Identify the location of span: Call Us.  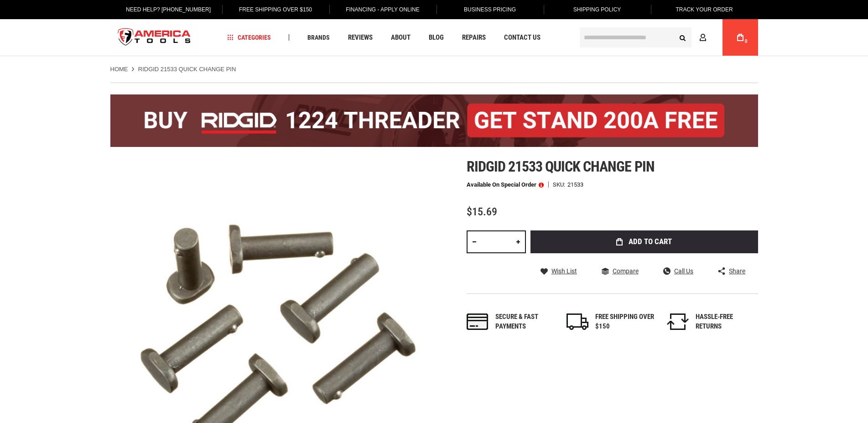
(684, 271).